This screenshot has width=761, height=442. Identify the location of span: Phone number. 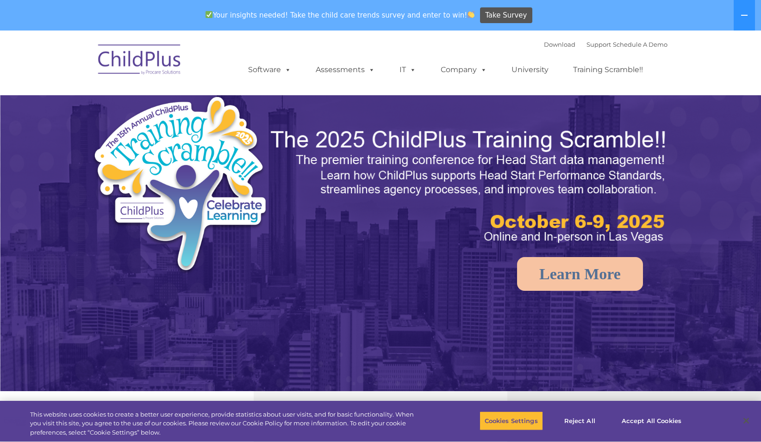
(148, 102).